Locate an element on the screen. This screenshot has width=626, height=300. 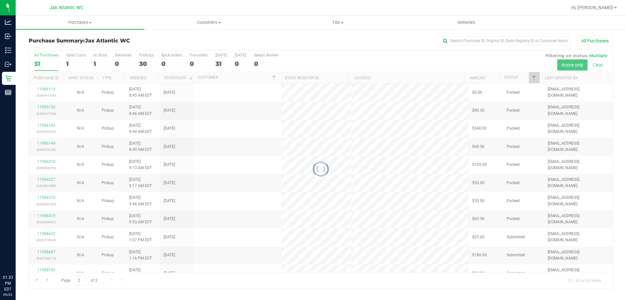
input: Search Purchase ID, Original ID, State Registry ID or Customer Name... is located at coordinates (505, 41).